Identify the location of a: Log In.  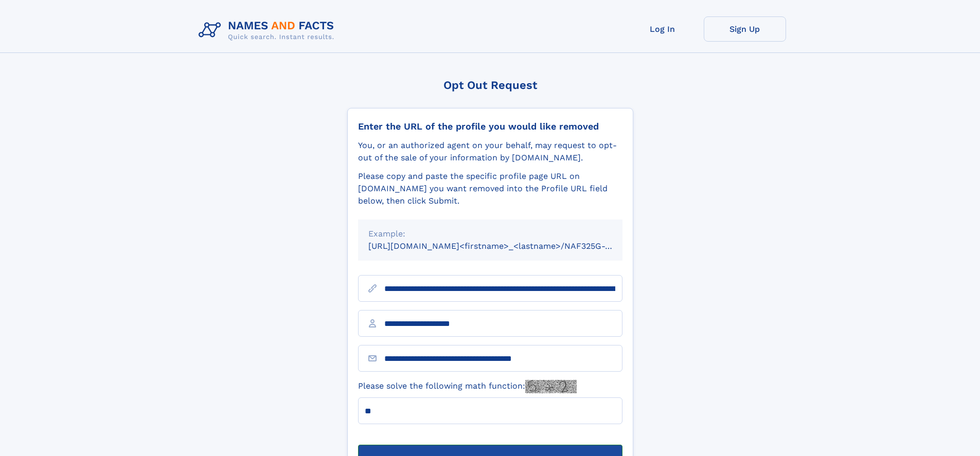
(663, 28).